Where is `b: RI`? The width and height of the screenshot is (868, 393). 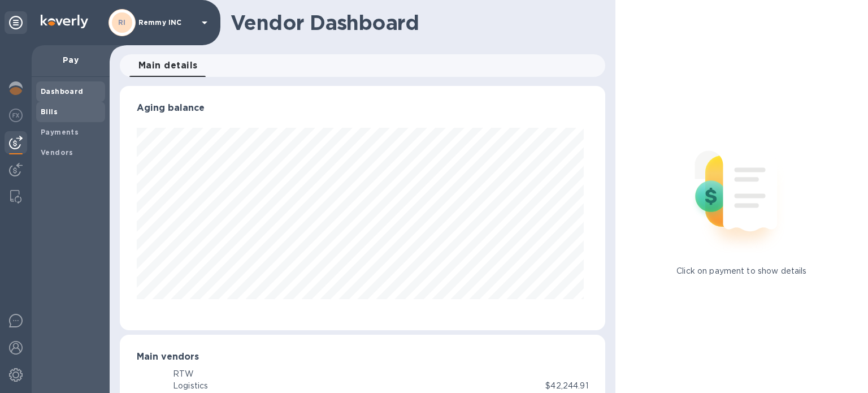
b: RI is located at coordinates (122, 22).